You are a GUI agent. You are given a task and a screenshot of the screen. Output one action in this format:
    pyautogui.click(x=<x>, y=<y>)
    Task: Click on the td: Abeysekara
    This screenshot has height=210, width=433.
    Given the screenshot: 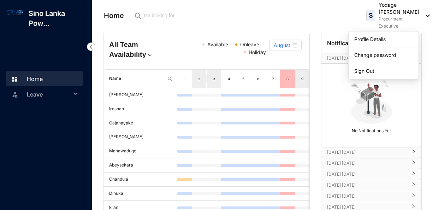 What is the action you would take?
    pyautogui.click(x=140, y=165)
    